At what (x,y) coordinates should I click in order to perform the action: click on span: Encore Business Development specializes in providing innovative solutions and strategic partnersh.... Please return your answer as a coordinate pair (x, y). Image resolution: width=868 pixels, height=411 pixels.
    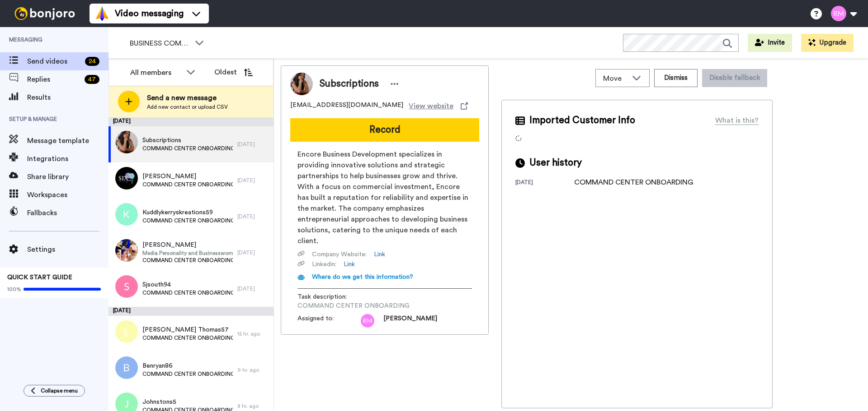
    Looking at the image, I should click on (385, 198).